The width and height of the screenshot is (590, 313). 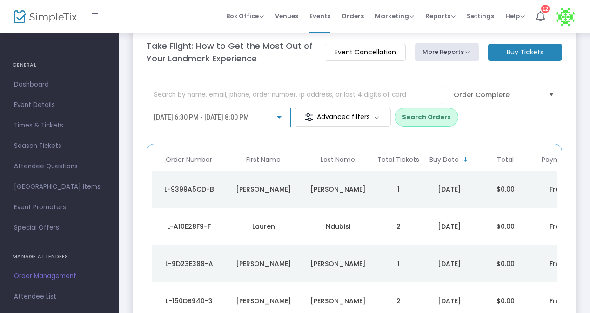 I want to click on div: L-9D23E388-A, so click(x=189, y=264).